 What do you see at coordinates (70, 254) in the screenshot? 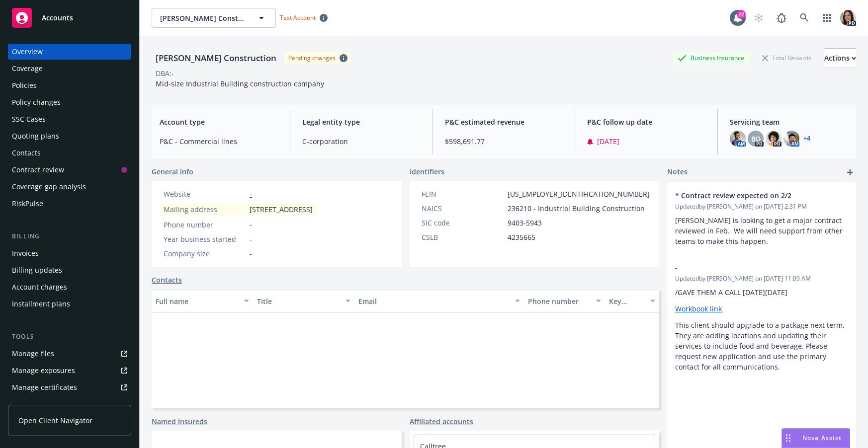
I see `a: Invoices` at bounding box center [70, 254].